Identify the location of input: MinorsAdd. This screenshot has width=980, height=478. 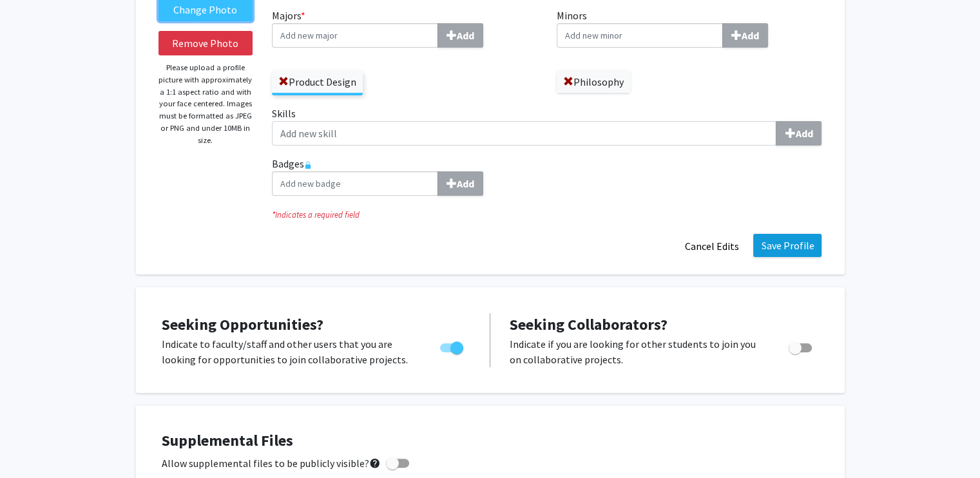
(640, 36).